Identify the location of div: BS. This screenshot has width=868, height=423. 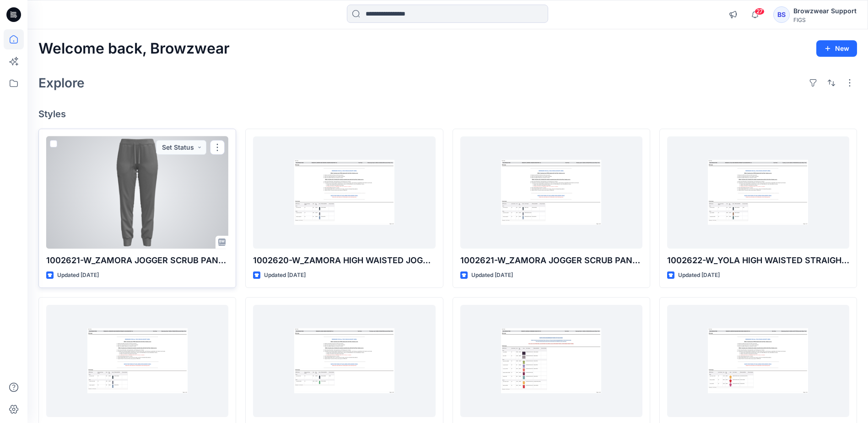
(781, 15).